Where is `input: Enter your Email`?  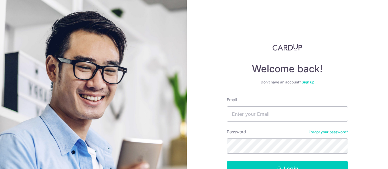 input: Enter your Email is located at coordinates (287, 114).